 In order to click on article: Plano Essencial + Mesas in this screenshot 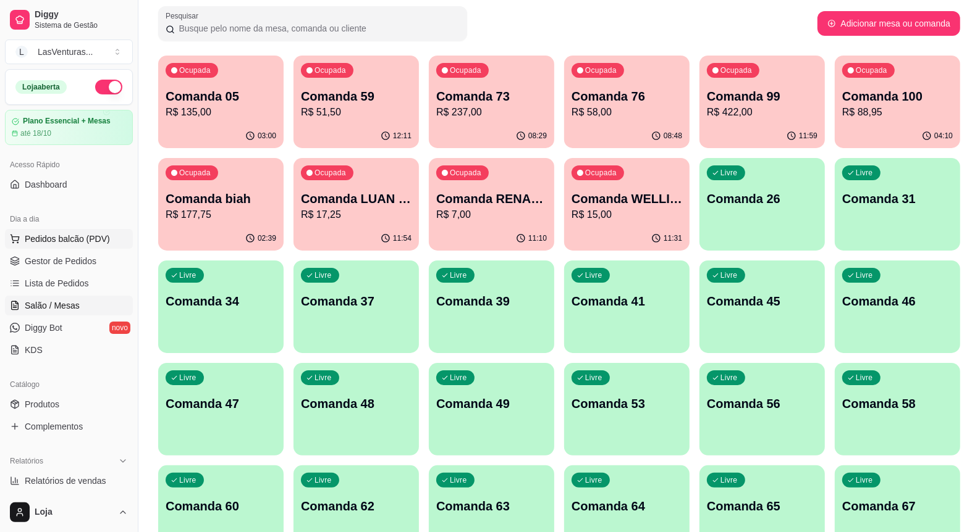, I will do `click(67, 121)`.